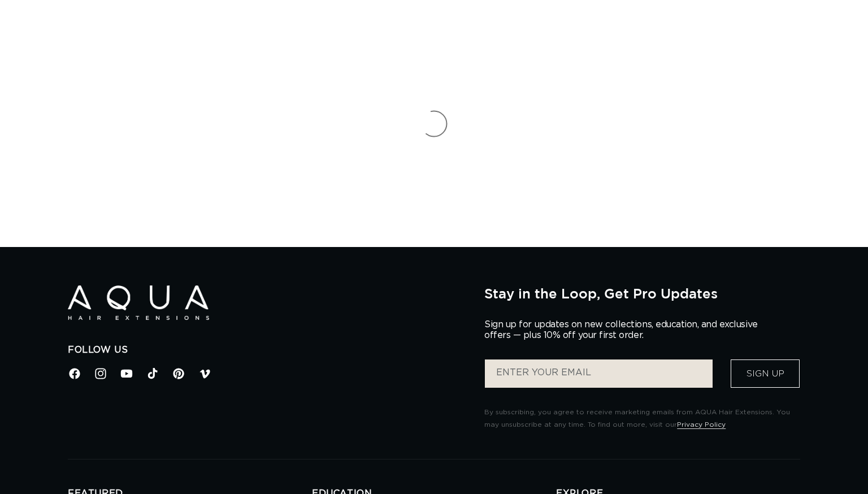 This screenshot has height=494, width=868. What do you see at coordinates (599, 374) in the screenshot?
I see `input: ENTER YOUR EMAIL` at bounding box center [599, 374].